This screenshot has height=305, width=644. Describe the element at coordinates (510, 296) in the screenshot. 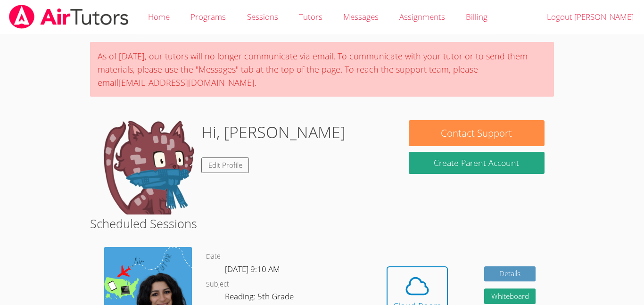

I see `button: Whiteboard` at that location.